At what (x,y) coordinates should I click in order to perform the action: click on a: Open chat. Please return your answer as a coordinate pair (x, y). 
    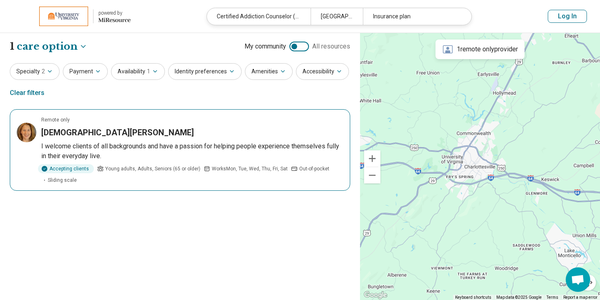
    Looking at the image, I should click on (578, 280).